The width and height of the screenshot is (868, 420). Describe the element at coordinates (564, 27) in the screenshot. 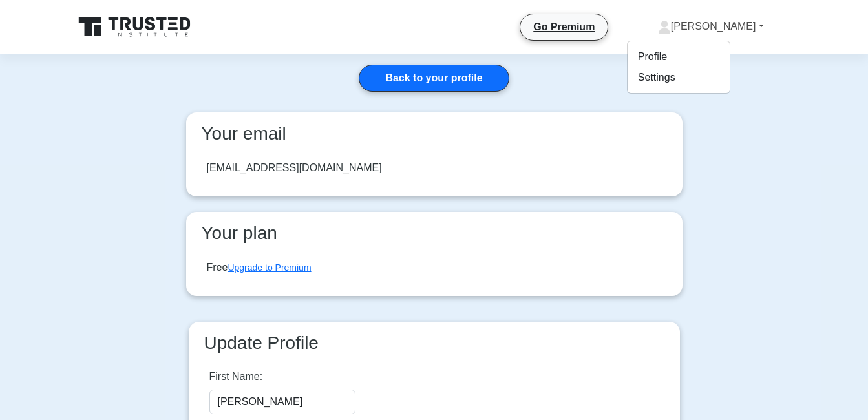

I see `a: Go Premium` at that location.